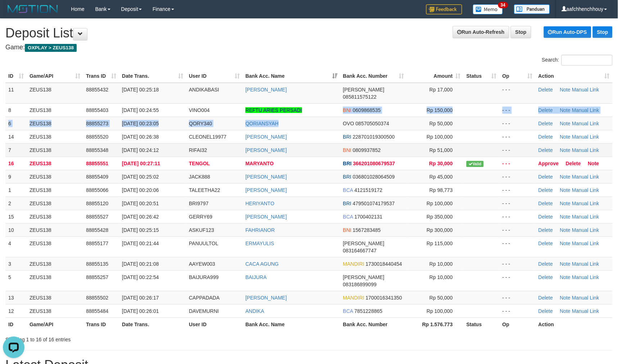 The image size is (618, 364). I want to click on span: Rp 51,000, so click(441, 150).